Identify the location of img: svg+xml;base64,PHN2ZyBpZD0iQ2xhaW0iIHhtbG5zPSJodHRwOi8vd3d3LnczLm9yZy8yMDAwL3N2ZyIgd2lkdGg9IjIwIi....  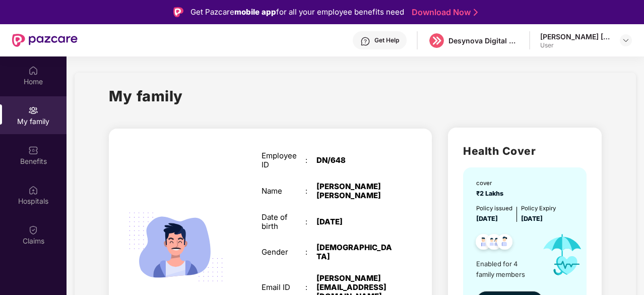
(33, 229).